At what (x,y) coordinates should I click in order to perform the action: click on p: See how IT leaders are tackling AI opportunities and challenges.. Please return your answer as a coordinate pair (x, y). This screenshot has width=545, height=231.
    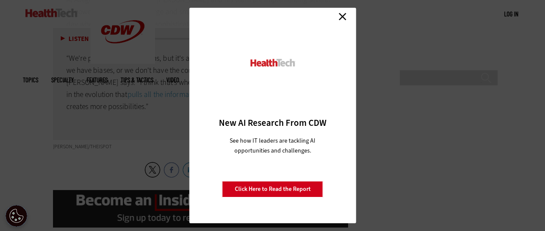
    Looking at the image, I should click on (272, 146).